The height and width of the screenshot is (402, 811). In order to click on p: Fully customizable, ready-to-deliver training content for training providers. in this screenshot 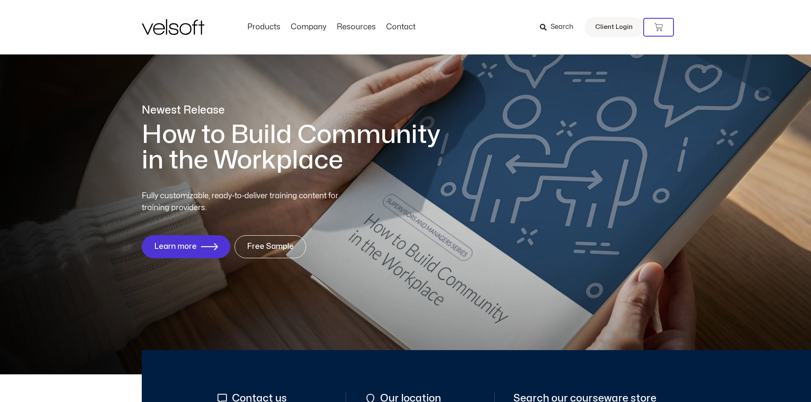, I will do `click(248, 202)`.